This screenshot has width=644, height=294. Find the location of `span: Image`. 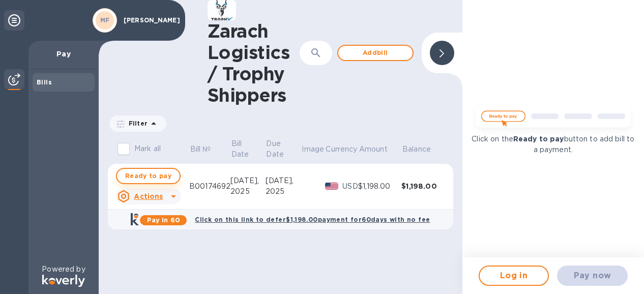

span: Image is located at coordinates (313, 149).